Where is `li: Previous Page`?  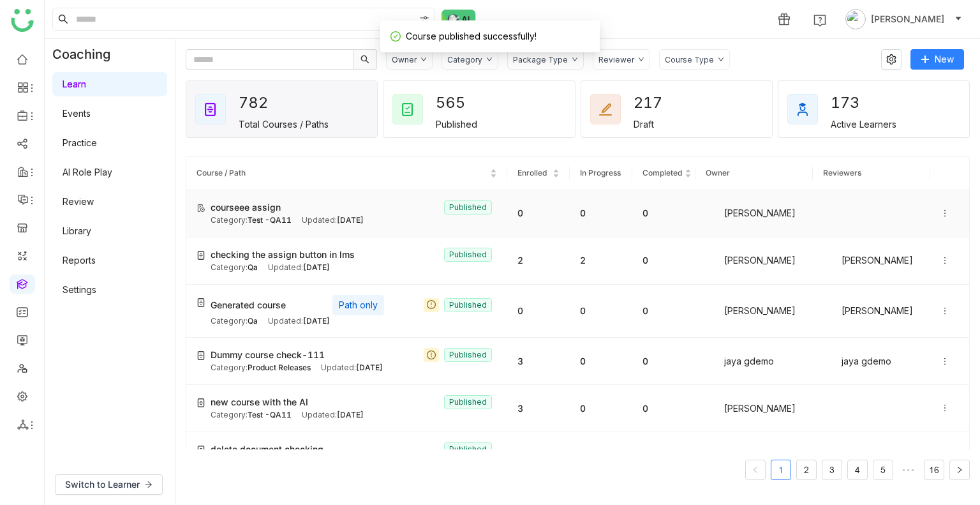 li: Previous Page is located at coordinates (755, 470).